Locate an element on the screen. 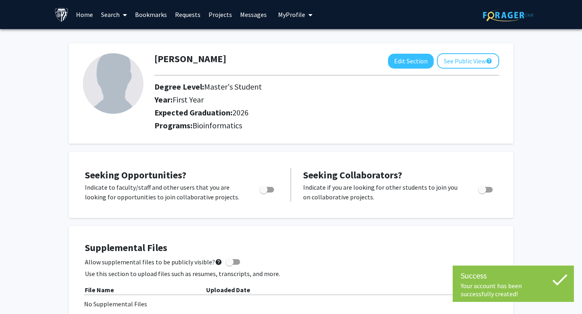 This screenshot has height=314, width=582. h4: Supplemental Files is located at coordinates (291, 248).